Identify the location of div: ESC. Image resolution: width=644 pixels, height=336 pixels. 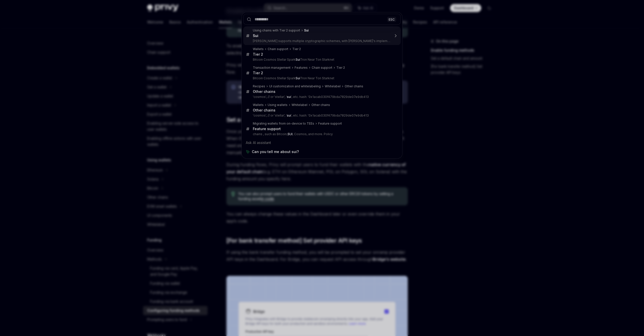
(392, 19).